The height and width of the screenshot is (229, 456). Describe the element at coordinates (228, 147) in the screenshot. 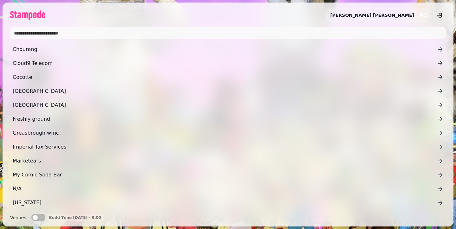

I see `a: Imperial Tax Services` at that location.